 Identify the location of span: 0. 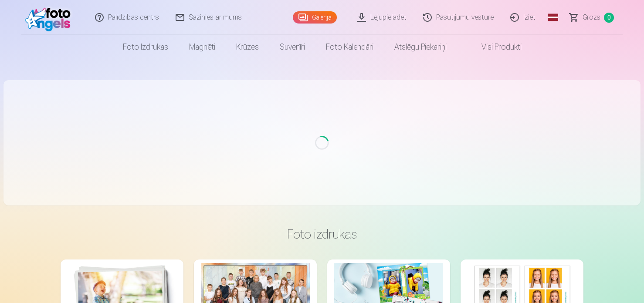
(609, 17).